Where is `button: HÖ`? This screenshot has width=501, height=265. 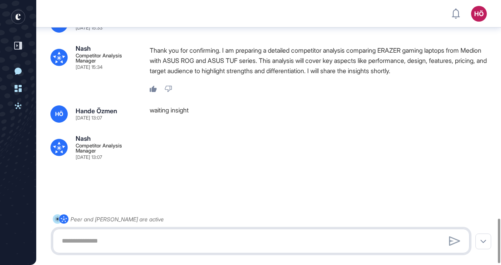 button: HÖ is located at coordinates (479, 14).